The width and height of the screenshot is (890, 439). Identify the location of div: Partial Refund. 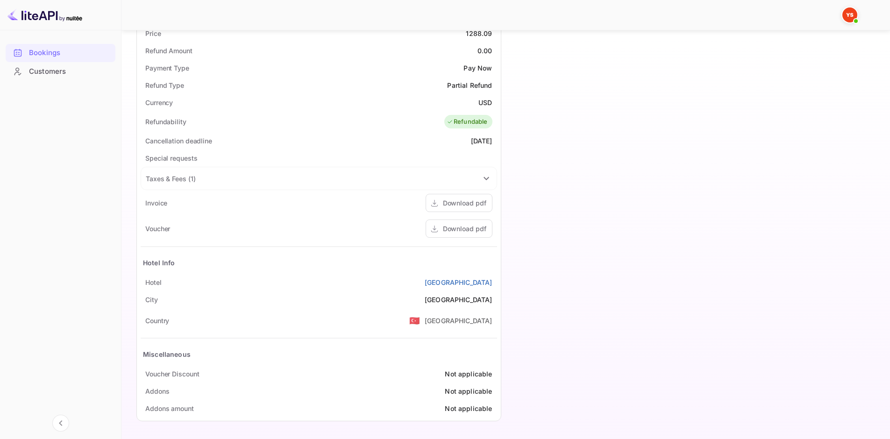
(470, 85).